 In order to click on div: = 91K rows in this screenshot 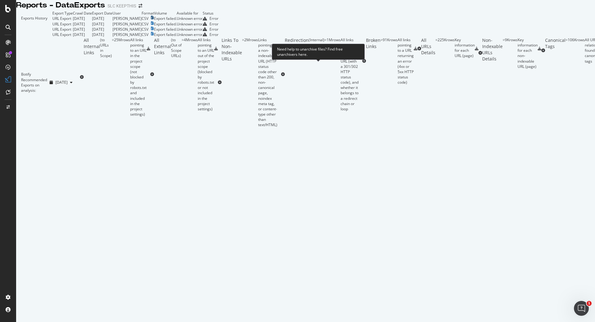, I will do `click(389, 61)`.